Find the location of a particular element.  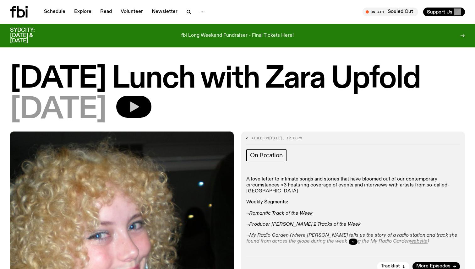

span: On Rotation is located at coordinates (266, 155).